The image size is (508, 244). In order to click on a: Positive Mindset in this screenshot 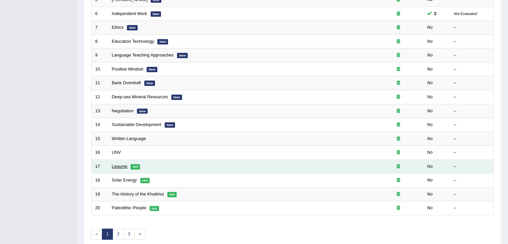, I will do `click(128, 69)`.